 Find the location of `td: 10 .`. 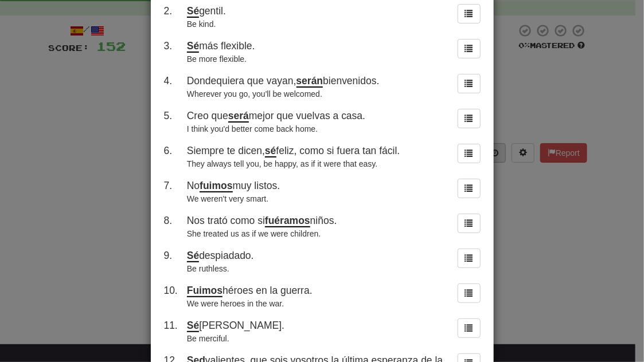

td: 10 . is located at coordinates (171, 296).